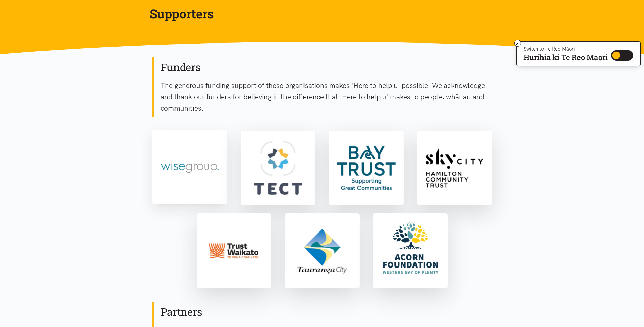 The width and height of the screenshot is (644, 327). What do you see at coordinates (326, 96) in the screenshot?
I see `p: The generous funding support of these organisations makes 'Here to help u' possible. We acknowled...` at bounding box center [326, 96].